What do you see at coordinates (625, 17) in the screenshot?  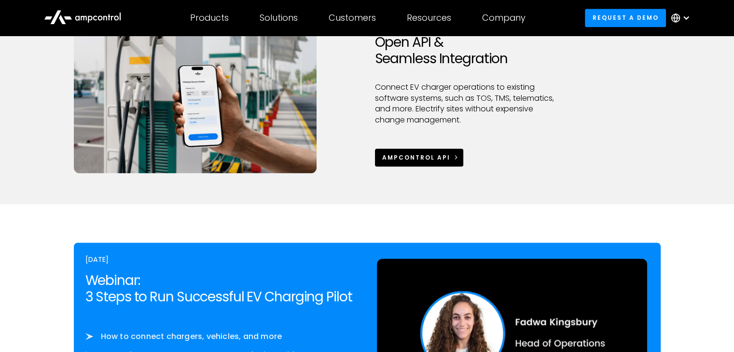 I see `a: Request a demo` at bounding box center [625, 17].